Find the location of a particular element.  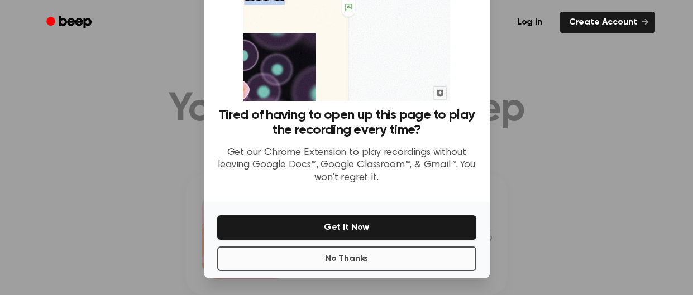

h3: Tired of having to open up this page to play the recording every time? is located at coordinates (347, 123).